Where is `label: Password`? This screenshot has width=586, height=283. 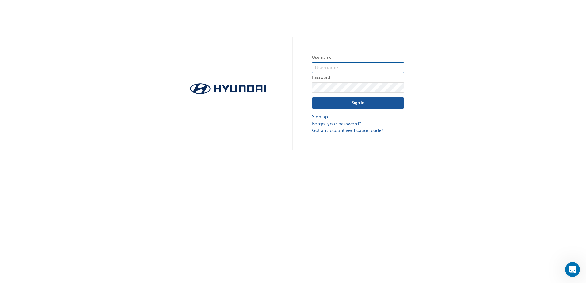
label: Password is located at coordinates (358, 78).